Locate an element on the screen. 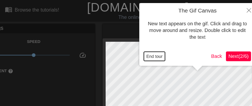  span: Next ( 2 / 6 ) is located at coordinates (238, 56).